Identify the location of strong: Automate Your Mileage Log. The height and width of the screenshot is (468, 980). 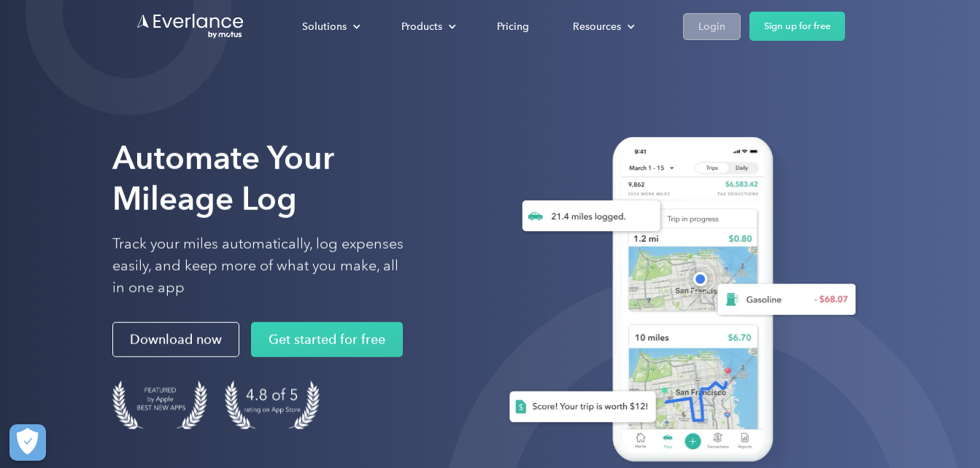
(223, 178).